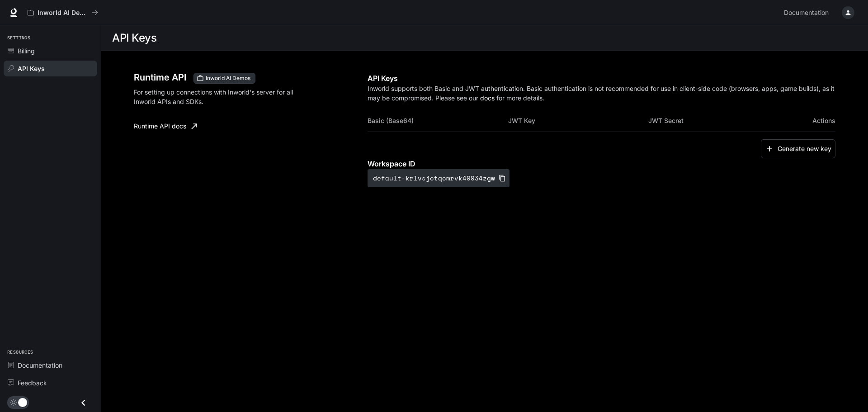 The image size is (868, 412). I want to click on span: Dark mode toggle, so click(22, 402).